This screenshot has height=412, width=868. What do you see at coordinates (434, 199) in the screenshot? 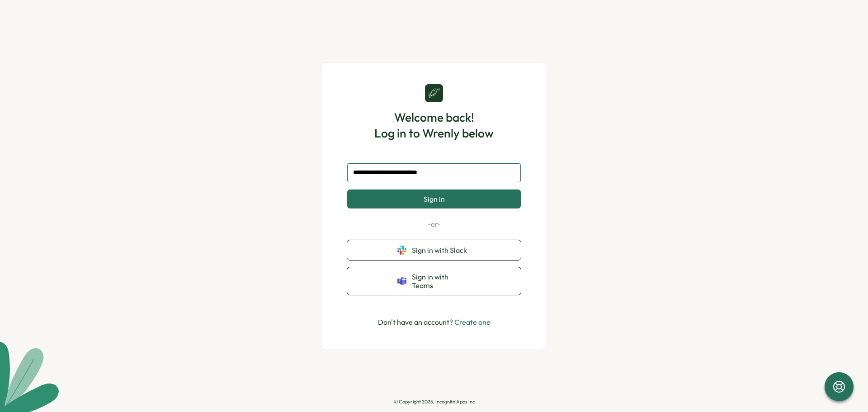
I see `span: Sign in` at bounding box center [434, 199].